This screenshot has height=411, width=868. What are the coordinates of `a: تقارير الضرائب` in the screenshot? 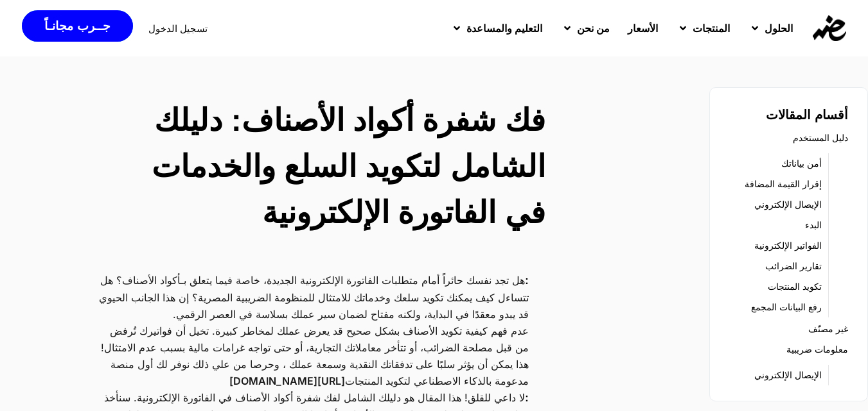 It's located at (793, 266).